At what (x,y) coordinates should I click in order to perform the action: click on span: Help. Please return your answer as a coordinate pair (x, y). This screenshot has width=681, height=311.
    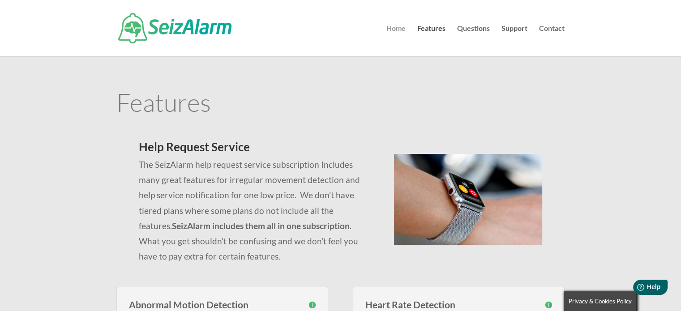
    Looking at the image, I should click on (52, 11).